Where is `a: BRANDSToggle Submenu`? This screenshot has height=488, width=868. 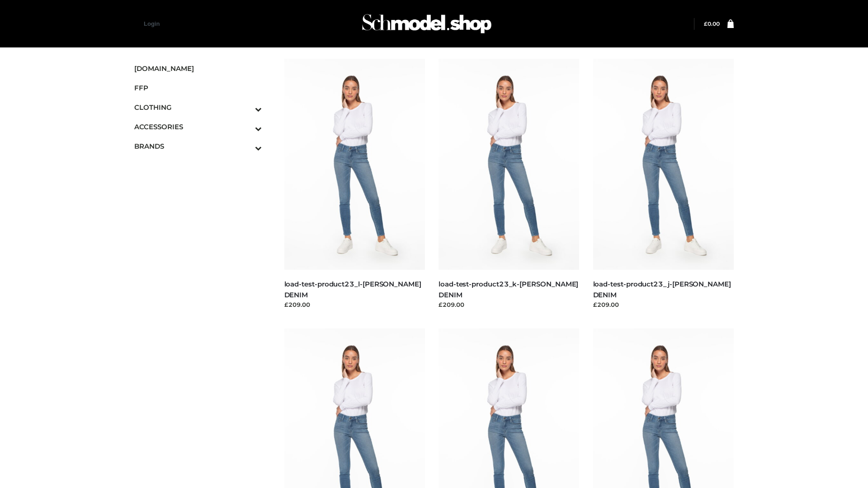
a: BRANDSToggle Submenu is located at coordinates (198, 146).